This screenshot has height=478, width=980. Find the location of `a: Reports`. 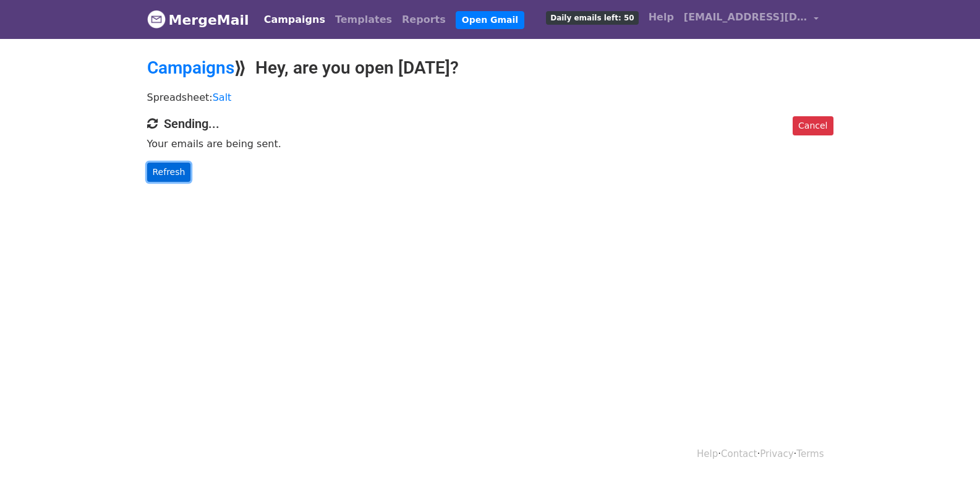

a: Reports is located at coordinates (424, 20).